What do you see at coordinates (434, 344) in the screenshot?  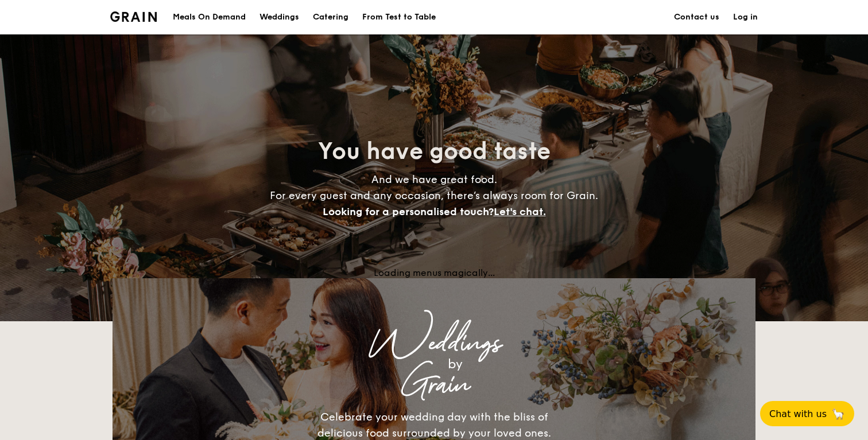 I see `div: Weddings` at bounding box center [434, 344].